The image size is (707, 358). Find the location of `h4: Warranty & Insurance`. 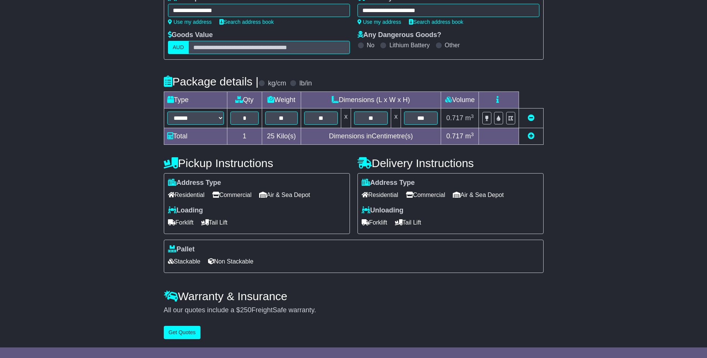

h4: Warranty & Insurance is located at coordinates (354, 296).